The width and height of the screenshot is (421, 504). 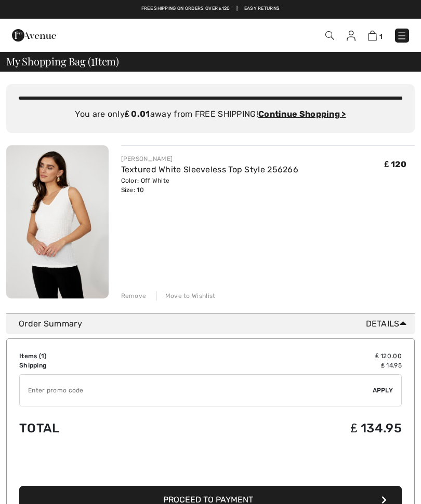 What do you see at coordinates (196, 390) in the screenshot?
I see `input: Promo code` at bounding box center [196, 390].